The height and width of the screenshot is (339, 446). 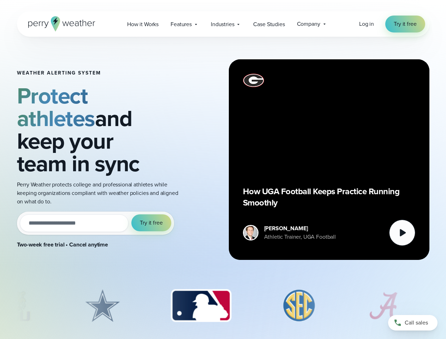 I want to click on h1: Weather Alerting System, so click(x=100, y=73).